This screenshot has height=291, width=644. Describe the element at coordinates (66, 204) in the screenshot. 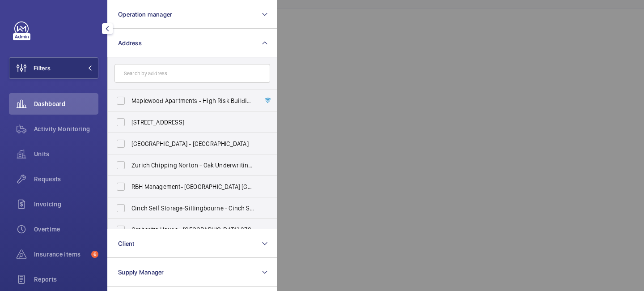

I see `span: Invoicing` at that location.